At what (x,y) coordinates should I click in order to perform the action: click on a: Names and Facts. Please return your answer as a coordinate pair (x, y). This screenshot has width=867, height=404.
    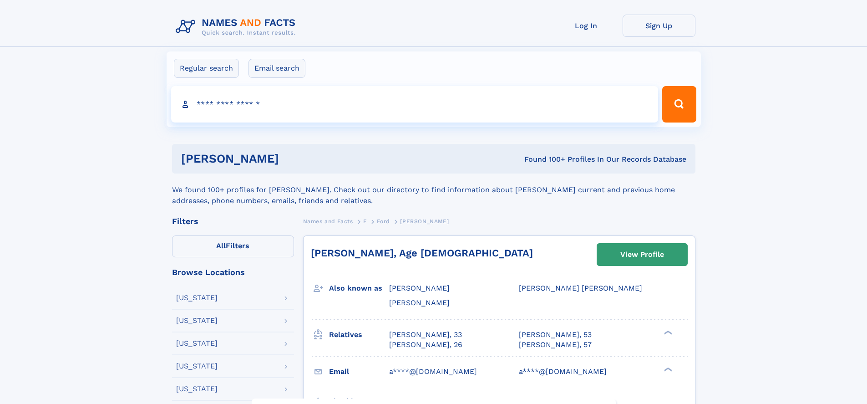
    Looking at the image, I should click on (328, 221).